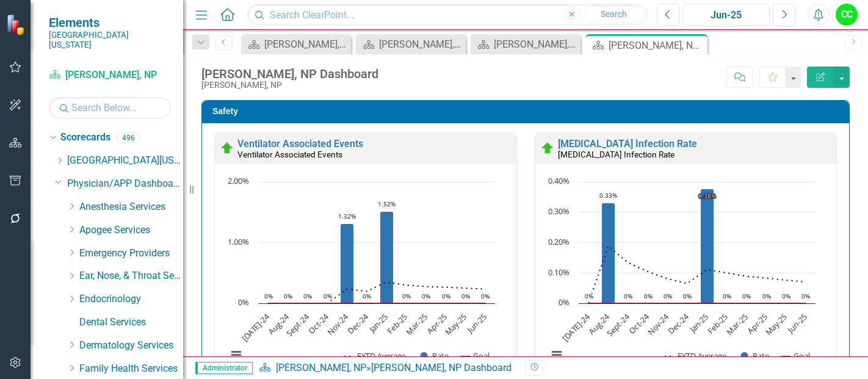  What do you see at coordinates (131, 346) in the screenshot?
I see `a: Dermatology Services` at bounding box center [131, 346].